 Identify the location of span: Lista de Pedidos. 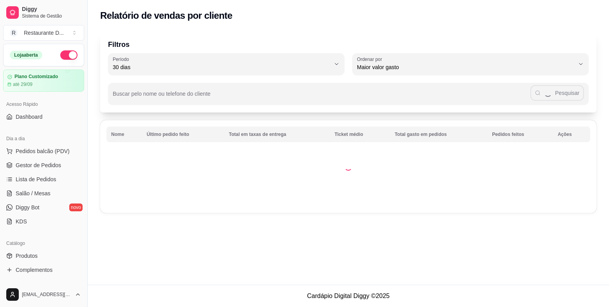
(36, 180).